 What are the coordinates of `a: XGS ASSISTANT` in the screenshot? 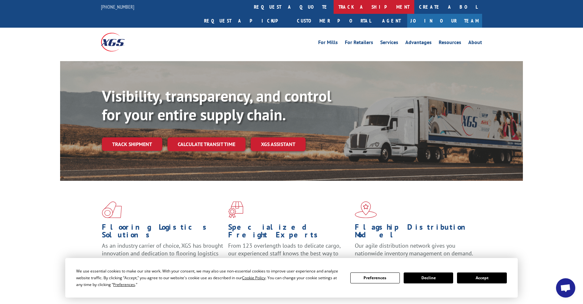 It's located at (278, 144).